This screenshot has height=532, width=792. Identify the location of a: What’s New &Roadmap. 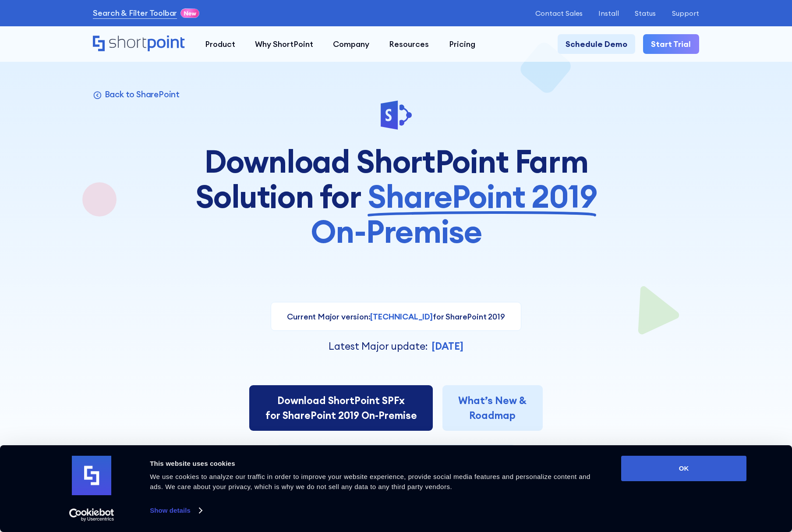
(493, 408).